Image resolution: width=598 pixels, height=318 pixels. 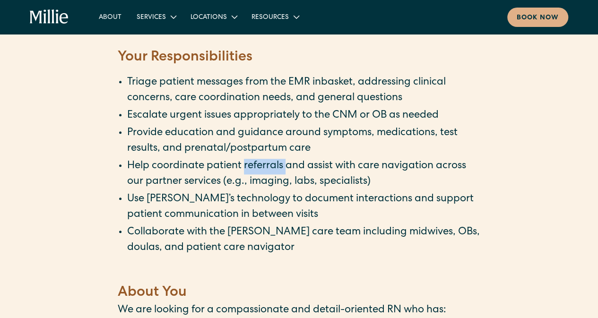 What do you see at coordinates (304, 141) in the screenshot?
I see `li: Provide education and guidance around symptoms, medications, test results, and prenatal/postpartu...` at bounding box center [304, 141].